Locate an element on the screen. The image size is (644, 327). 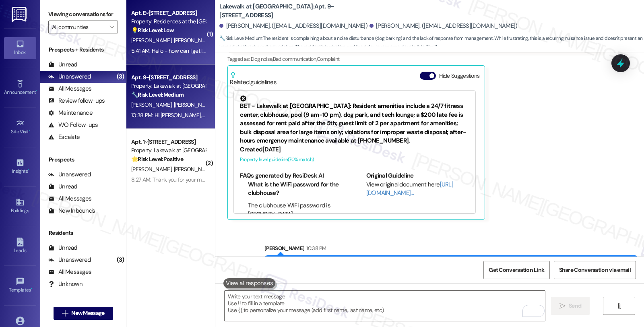
div: Tagged as: is located at coordinates (414, 59).